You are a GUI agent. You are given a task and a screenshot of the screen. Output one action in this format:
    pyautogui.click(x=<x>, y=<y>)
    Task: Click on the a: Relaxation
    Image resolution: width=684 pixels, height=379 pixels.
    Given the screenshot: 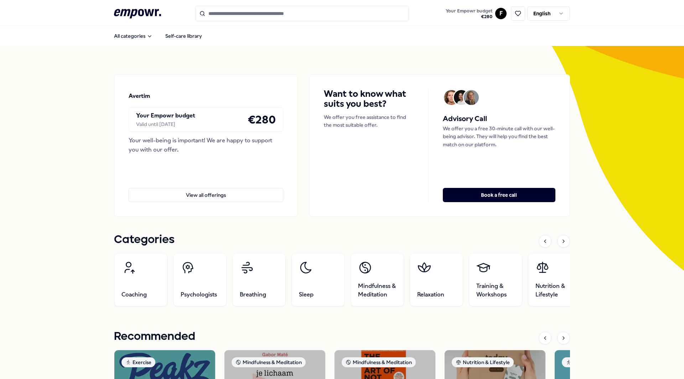 What is the action you would take?
    pyautogui.click(x=436, y=280)
    